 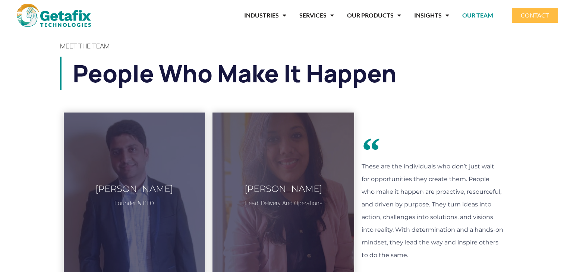 What do you see at coordinates (265, 15) in the screenshot?
I see `a: INDUSTRIES` at bounding box center [265, 15].